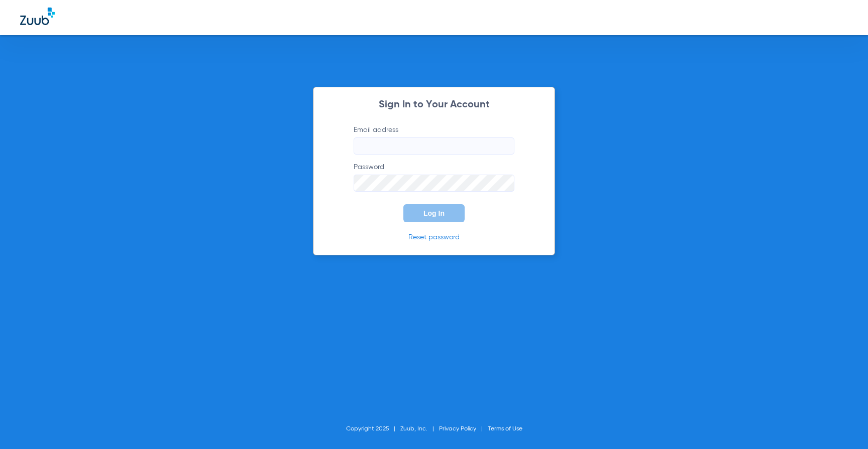 The height and width of the screenshot is (449, 868). What do you see at coordinates (434, 213) in the screenshot?
I see `span: Log In` at bounding box center [434, 213].